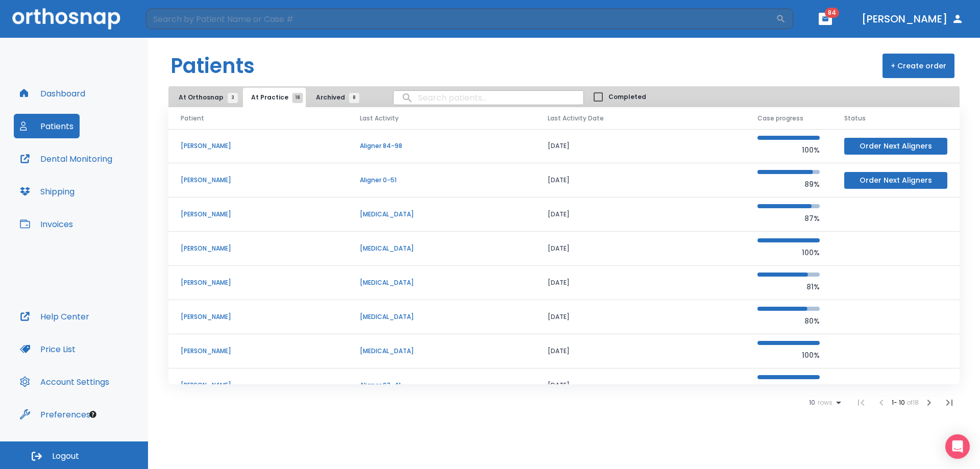 The height and width of the screenshot is (469, 980). I want to click on span: 1 - 10, so click(899, 403).